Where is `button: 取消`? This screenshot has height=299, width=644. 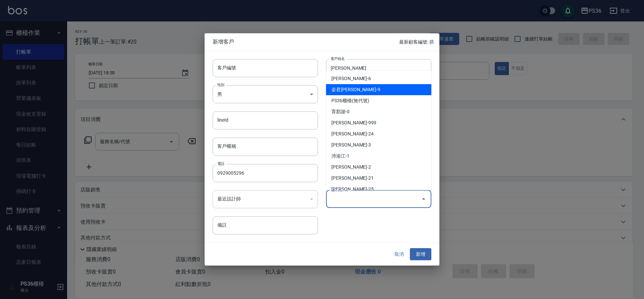
button: 取消 is located at coordinates (399, 254).